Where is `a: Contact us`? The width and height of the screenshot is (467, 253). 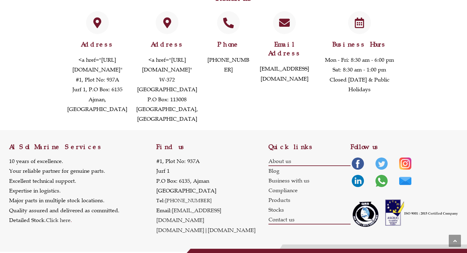 a: Contact us is located at coordinates (310, 220).